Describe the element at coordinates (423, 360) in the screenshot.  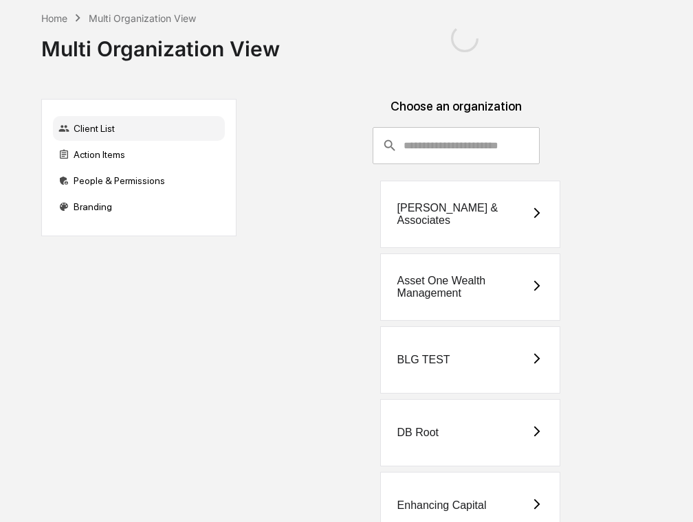
I see `div: BLG TEST` at that location.